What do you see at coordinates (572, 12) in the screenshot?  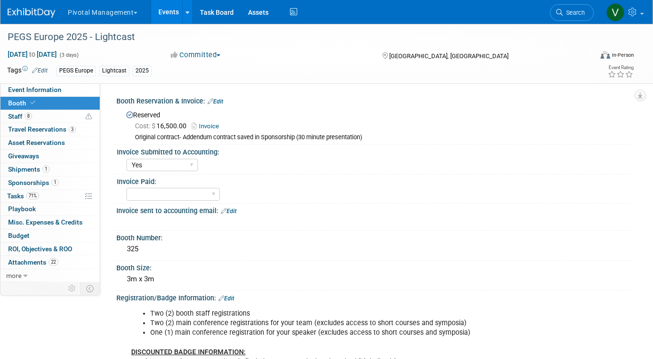 I see `a: Search` at bounding box center [572, 12].